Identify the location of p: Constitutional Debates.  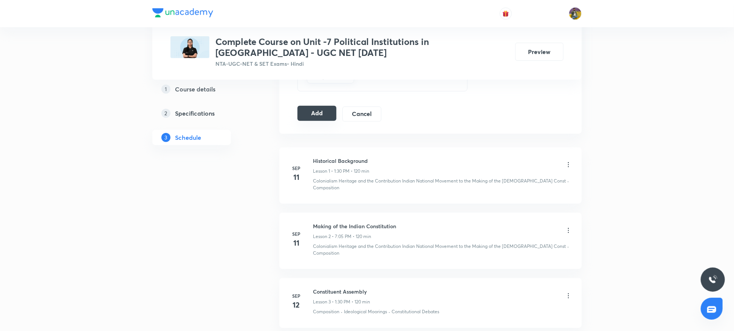
(416, 312).